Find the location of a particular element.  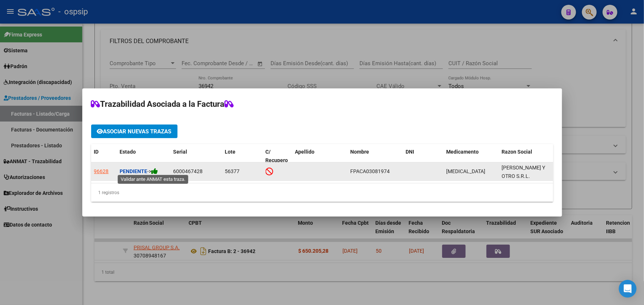

span: Estado is located at coordinates (128, 152).